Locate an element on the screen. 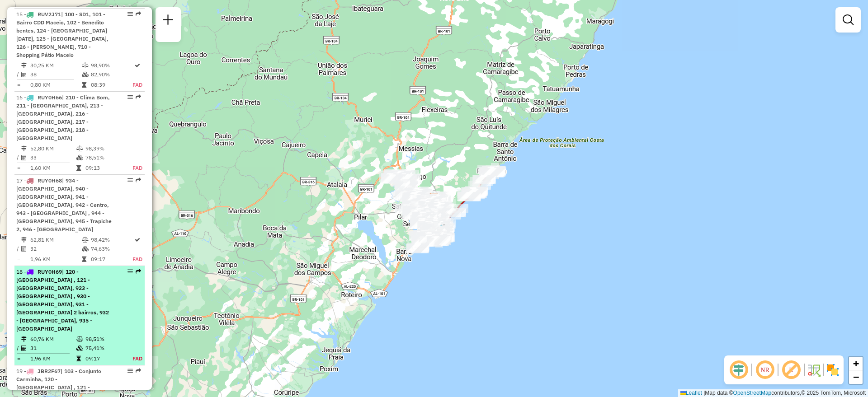 This screenshot has width=868, height=397. td: 30,25 KM is located at coordinates (55, 65).